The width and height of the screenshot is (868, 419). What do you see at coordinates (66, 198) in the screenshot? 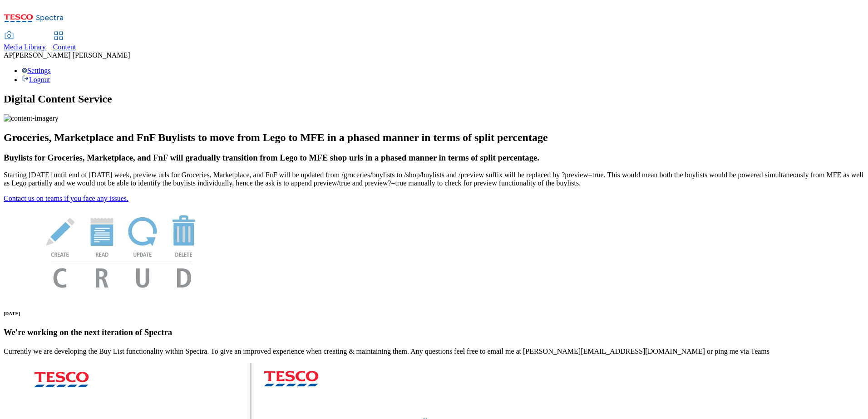
I see `a: Contact us on teams if you face any issues.` at bounding box center [66, 198].